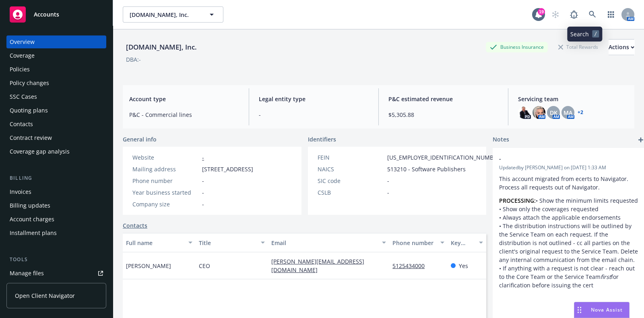 The width and height of the screenshot is (644, 318). I want to click on a: Account charges, so click(57, 220).